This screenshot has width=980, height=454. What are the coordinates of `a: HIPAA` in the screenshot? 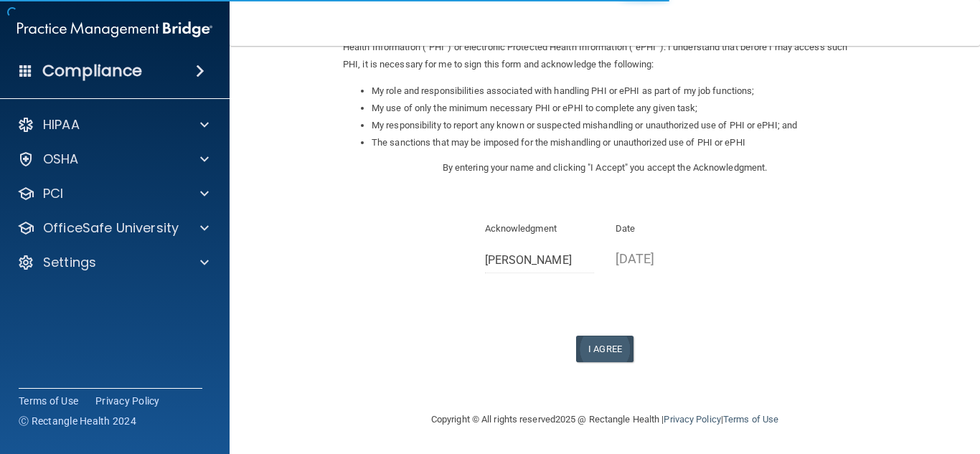 It's located at (112, 125).